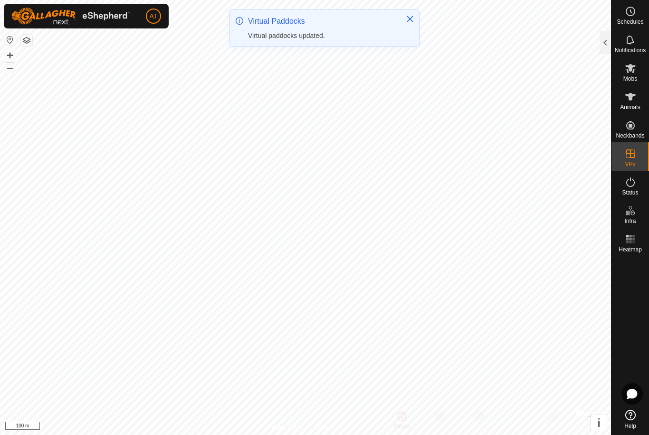 The image size is (649, 435). What do you see at coordinates (630, 221) in the screenshot?
I see `span: Infra` at bounding box center [630, 221].